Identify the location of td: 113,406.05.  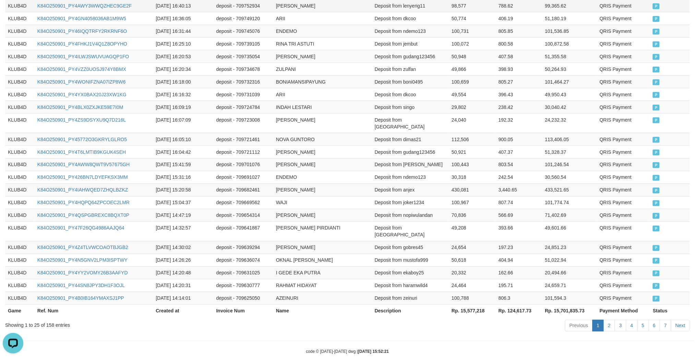
(570, 139).